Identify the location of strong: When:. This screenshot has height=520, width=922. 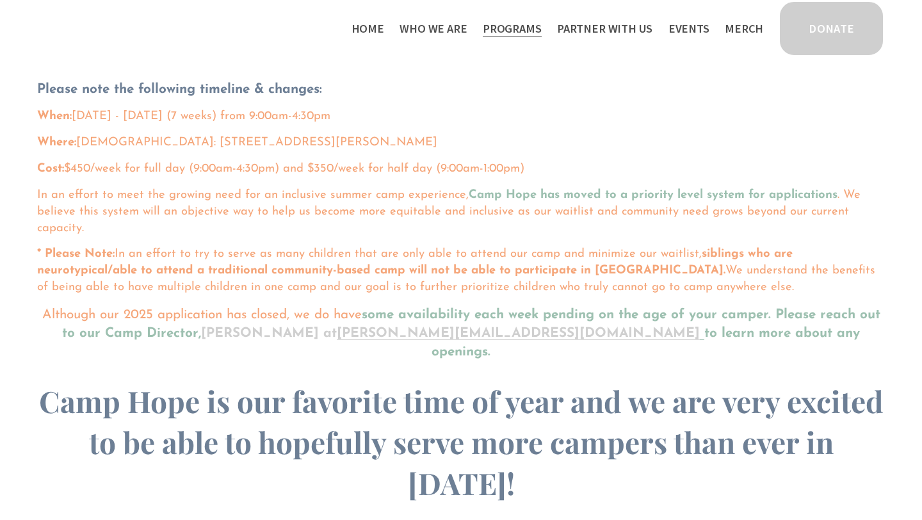
(54, 116).